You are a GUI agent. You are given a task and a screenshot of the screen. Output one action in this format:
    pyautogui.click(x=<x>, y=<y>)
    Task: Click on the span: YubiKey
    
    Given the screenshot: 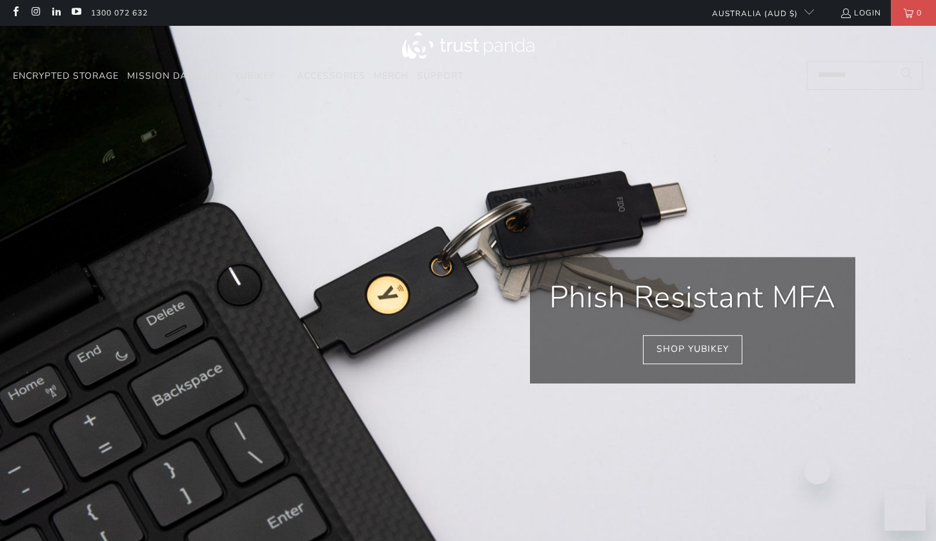 What is the action you would take?
    pyautogui.click(x=254, y=75)
    